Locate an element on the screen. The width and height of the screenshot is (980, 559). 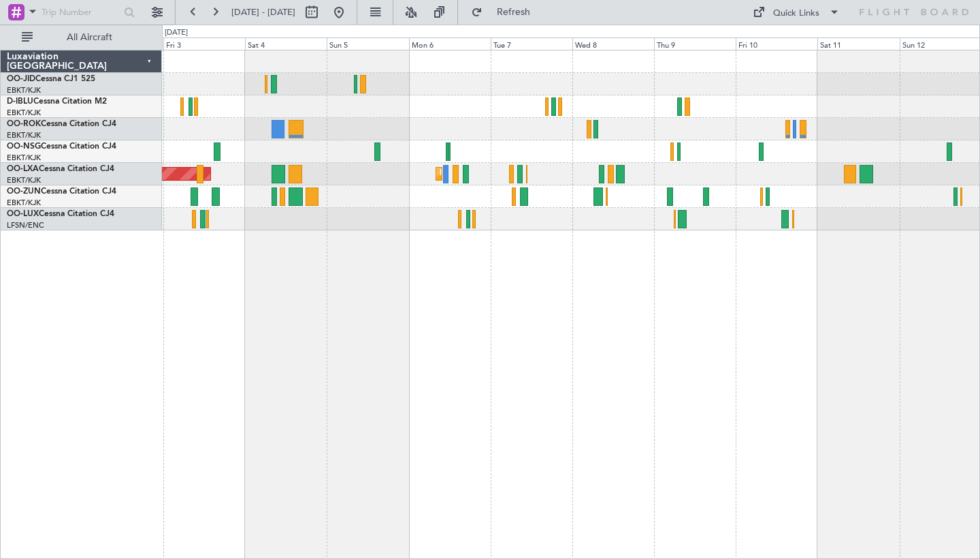
a: OO-NSGCessna Citation CJ4 is located at coordinates (61, 147).